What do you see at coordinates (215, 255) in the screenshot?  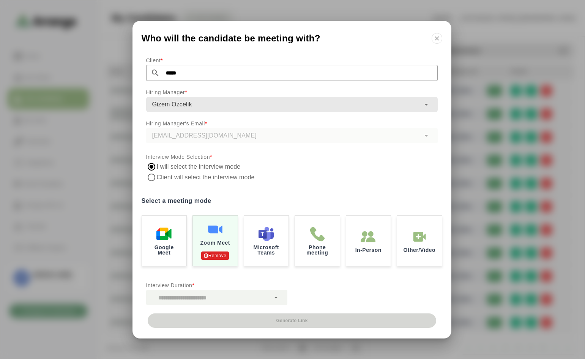 I see `p: Remove Authentication` at bounding box center [215, 255].